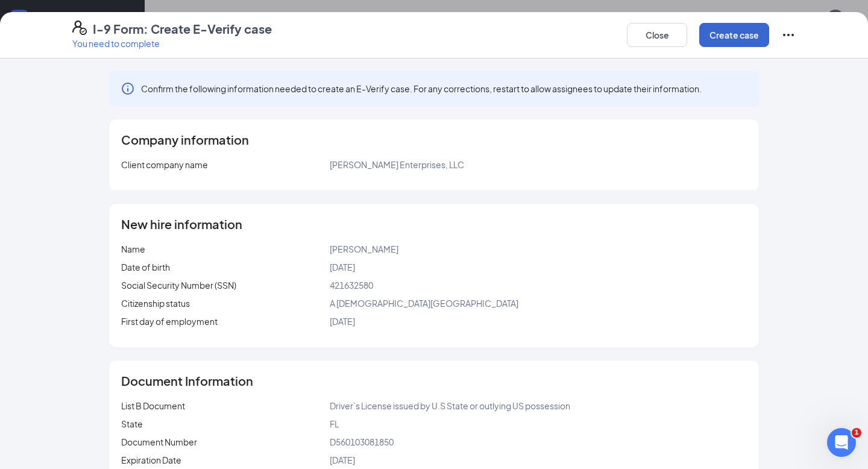  What do you see at coordinates (857, 432) in the screenshot?
I see `span: 1` at bounding box center [857, 432].